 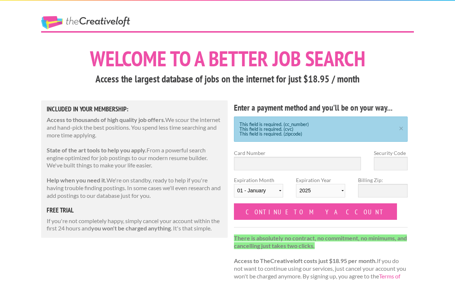 What do you see at coordinates (315, 212) in the screenshot?
I see `input: Continue to my account` at bounding box center [315, 212].